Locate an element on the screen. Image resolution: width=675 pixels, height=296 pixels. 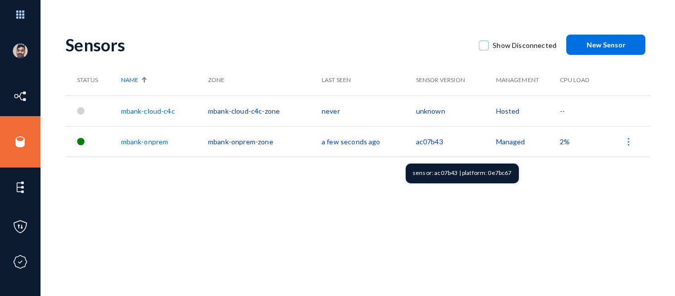
th: CPU Load is located at coordinates (582, 80).